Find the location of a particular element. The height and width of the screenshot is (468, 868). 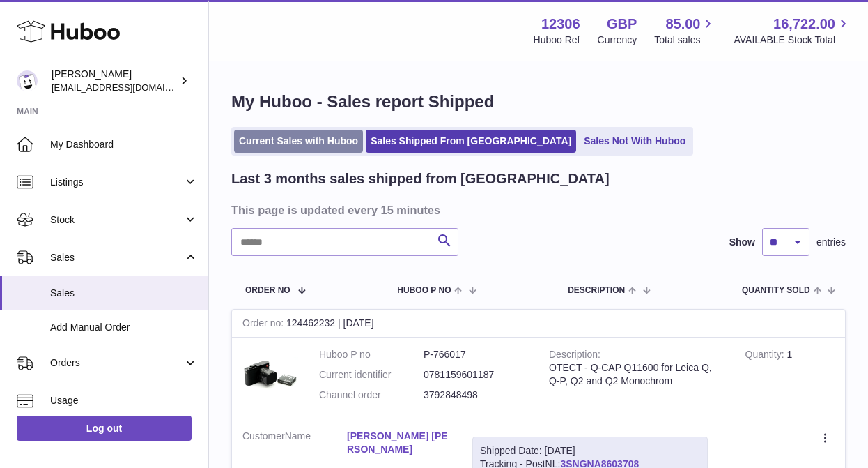

span: 85.00 is located at coordinates (683, 24).